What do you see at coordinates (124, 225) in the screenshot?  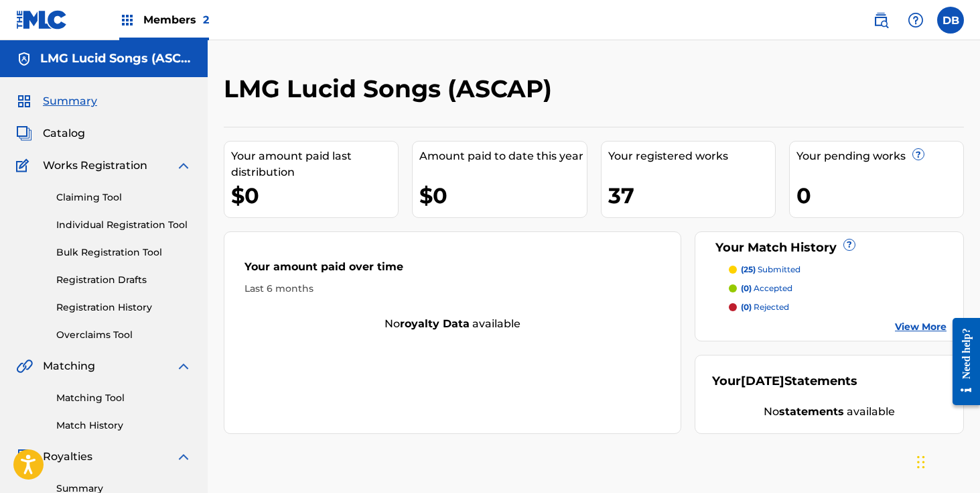 I see `a: Individual Registration Tool` at bounding box center [124, 225].